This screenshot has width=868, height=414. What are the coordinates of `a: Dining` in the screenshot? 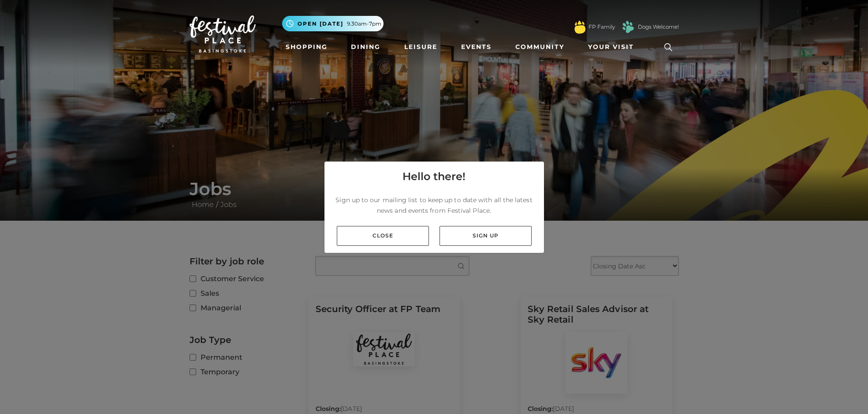 It's located at (366, 46).